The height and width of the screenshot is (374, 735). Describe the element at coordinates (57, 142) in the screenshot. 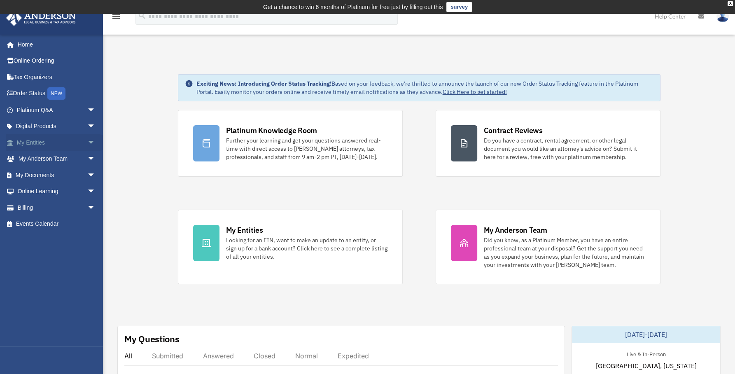

I see `a: My Entitiesarrow_drop_down` at that location.